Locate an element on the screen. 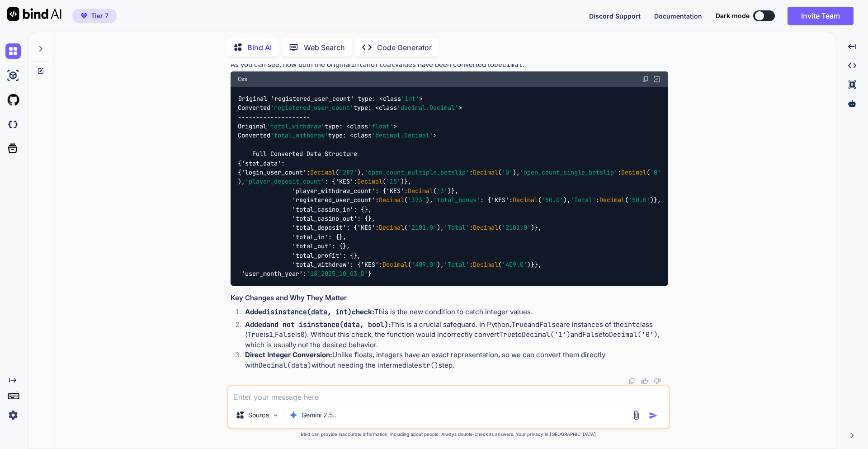 This screenshot has height=449, width=868. code: str() is located at coordinates (428, 365).